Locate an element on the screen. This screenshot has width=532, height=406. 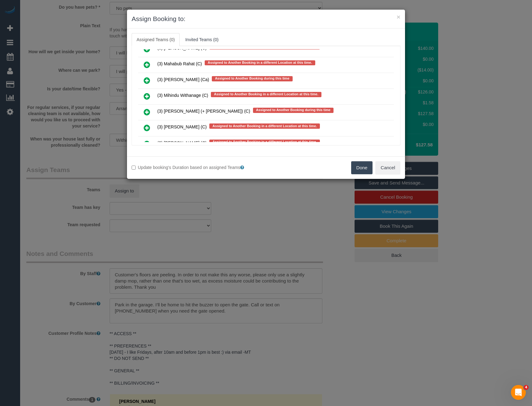
button: Done is located at coordinates (362, 167).